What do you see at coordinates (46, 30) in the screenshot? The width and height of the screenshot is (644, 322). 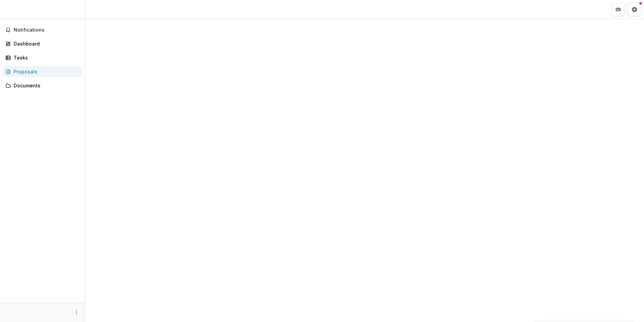 I see `span: Notifications` at bounding box center [46, 30].